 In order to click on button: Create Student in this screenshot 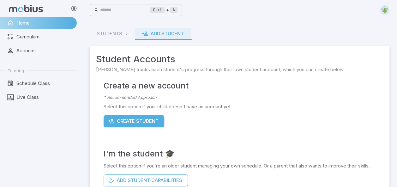, I will do `click(134, 121)`.